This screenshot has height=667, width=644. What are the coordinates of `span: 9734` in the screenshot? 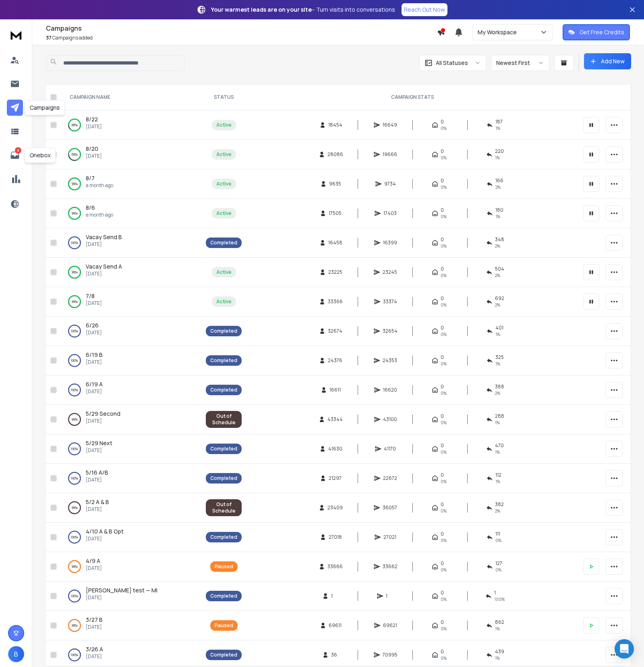 It's located at (390, 184).